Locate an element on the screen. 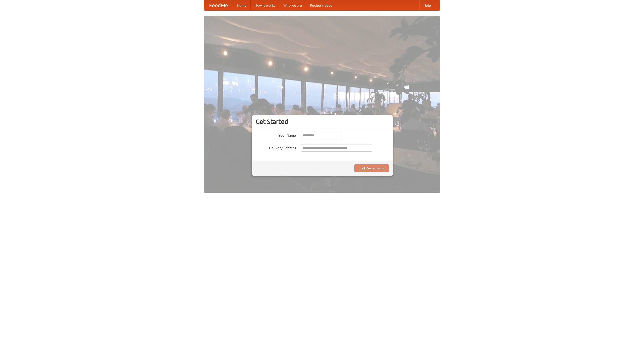 This screenshot has width=644, height=356. label: Your Name is located at coordinates (276, 134).